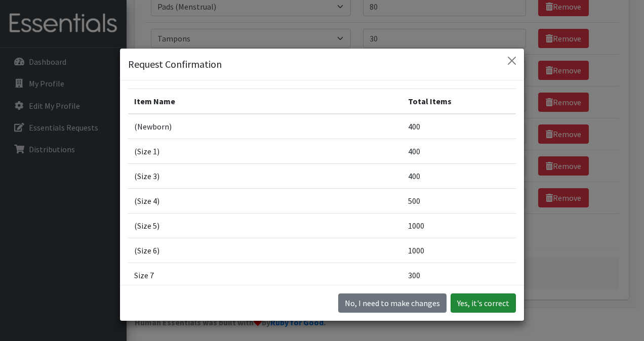  What do you see at coordinates (483, 303) in the screenshot?
I see `button: Yes, it's correct` at bounding box center [483, 303].